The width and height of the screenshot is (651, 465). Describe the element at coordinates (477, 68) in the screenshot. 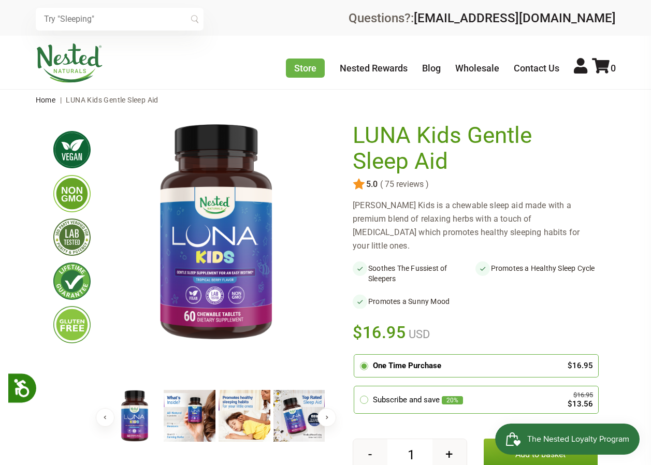

I see `a: Wholesale` at that location.